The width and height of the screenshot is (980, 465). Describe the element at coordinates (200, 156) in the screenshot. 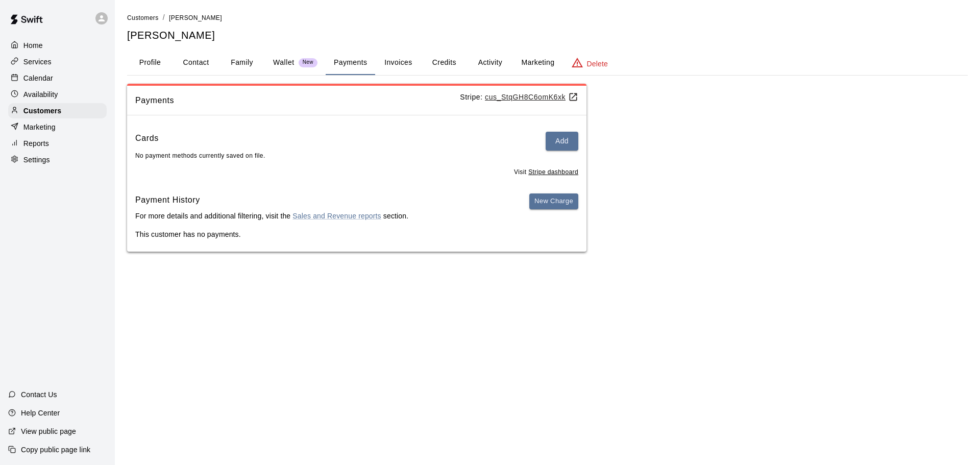

I see `span: No payment methods currently saved on file.` at that location.